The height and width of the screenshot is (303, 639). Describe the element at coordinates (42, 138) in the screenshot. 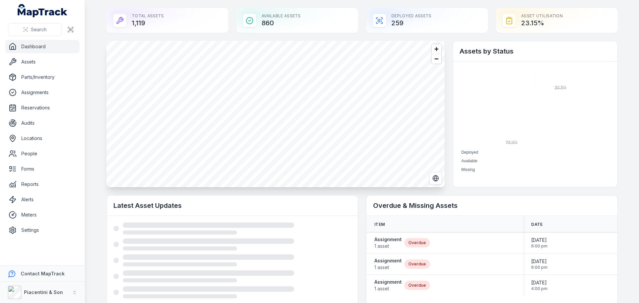

I see `a: Locations` at that location.